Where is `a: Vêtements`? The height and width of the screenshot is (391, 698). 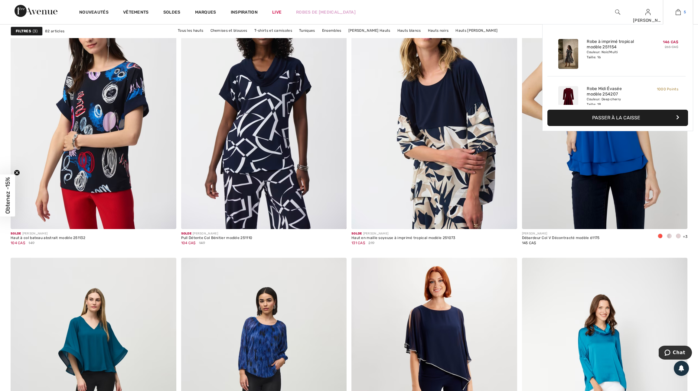
a: Vêtements is located at coordinates (136, 13).